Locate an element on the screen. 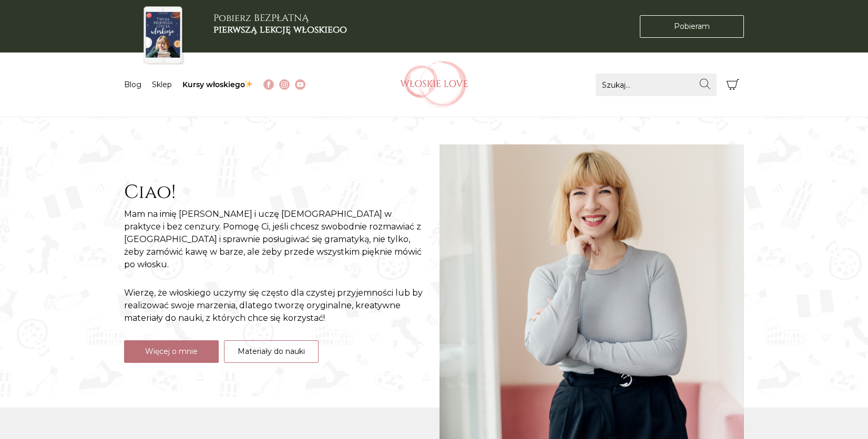  a: Materiały do nauki is located at coordinates (271, 351).